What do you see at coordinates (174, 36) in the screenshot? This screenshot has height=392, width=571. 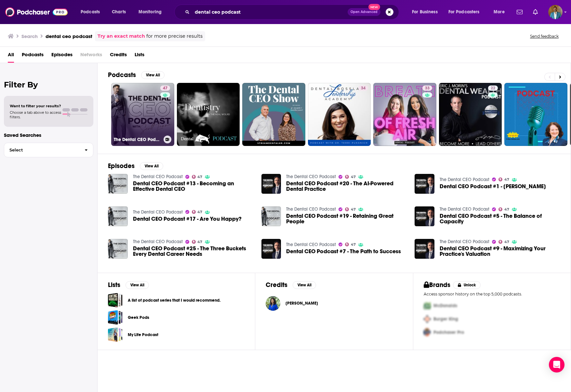 I see `span: for more precise results` at bounding box center [174, 36].